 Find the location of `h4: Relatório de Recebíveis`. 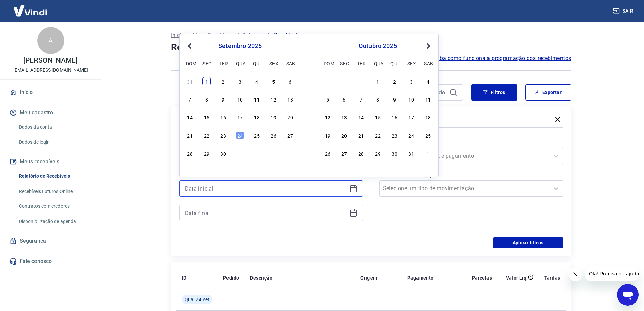

h4: Relatório de Recebíveis is located at coordinates (371, 47).